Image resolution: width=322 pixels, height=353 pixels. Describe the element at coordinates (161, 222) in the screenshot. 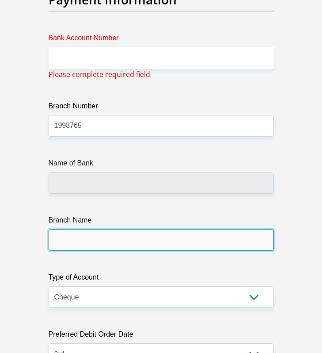

I see `label: Branch Name` at that location.